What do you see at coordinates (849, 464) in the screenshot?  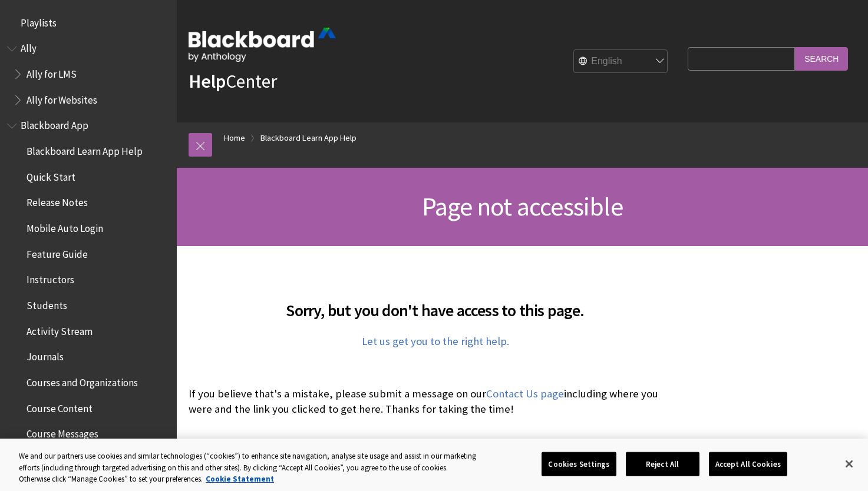 I see `button: Close` at bounding box center [849, 464].